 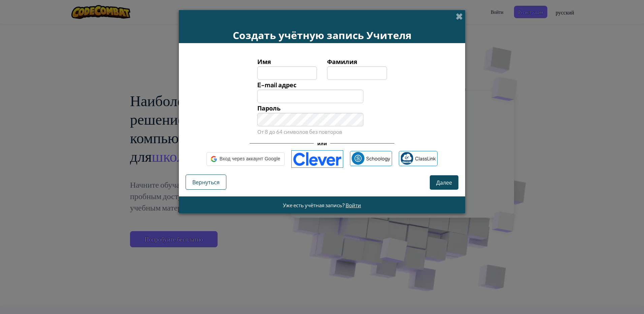 I want to click on span: Schoology, so click(x=378, y=158).